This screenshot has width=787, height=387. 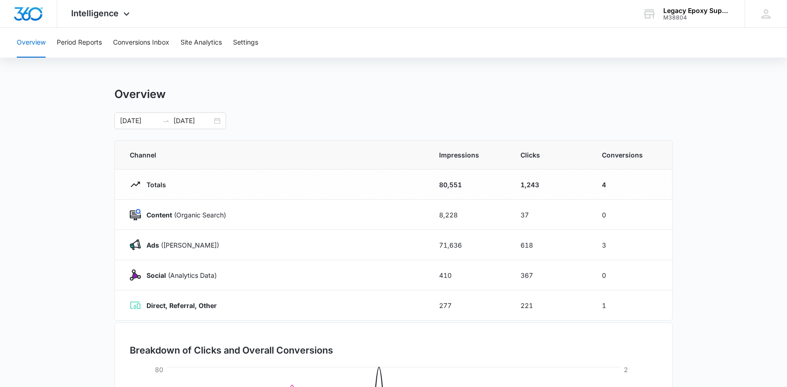 I want to click on span: Clicks, so click(x=550, y=155).